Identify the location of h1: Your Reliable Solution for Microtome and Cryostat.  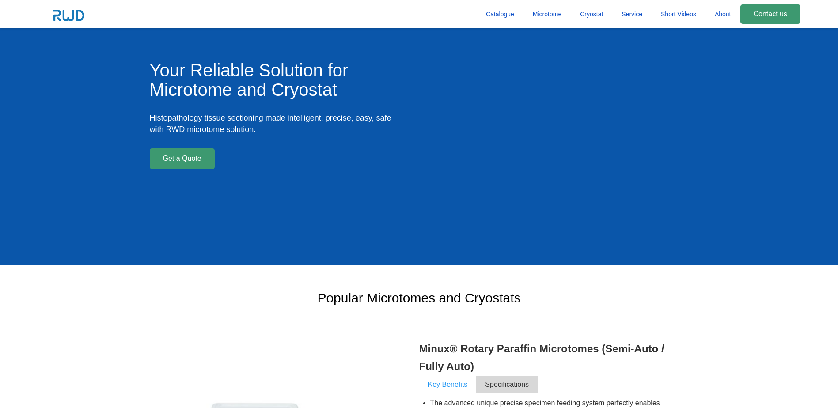
(271, 80).